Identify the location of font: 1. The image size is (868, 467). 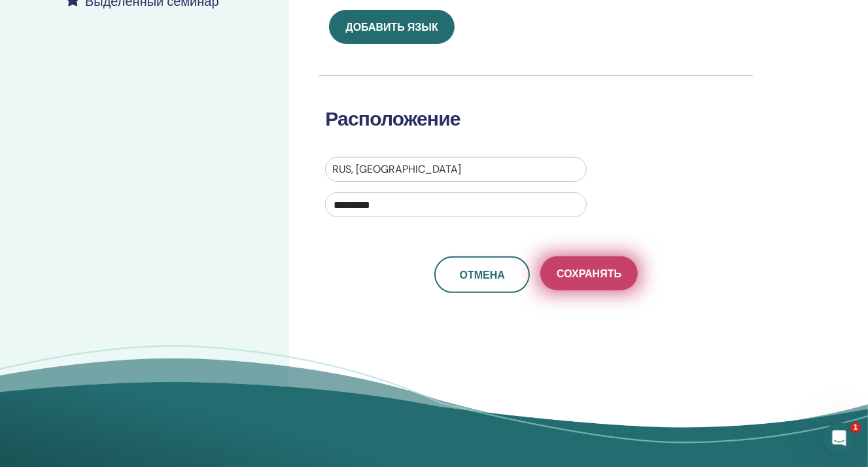
(856, 427).